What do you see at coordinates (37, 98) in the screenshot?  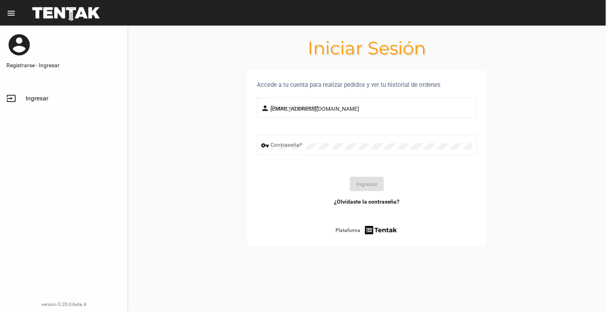 I see `span: Ingresar` at bounding box center [37, 98].